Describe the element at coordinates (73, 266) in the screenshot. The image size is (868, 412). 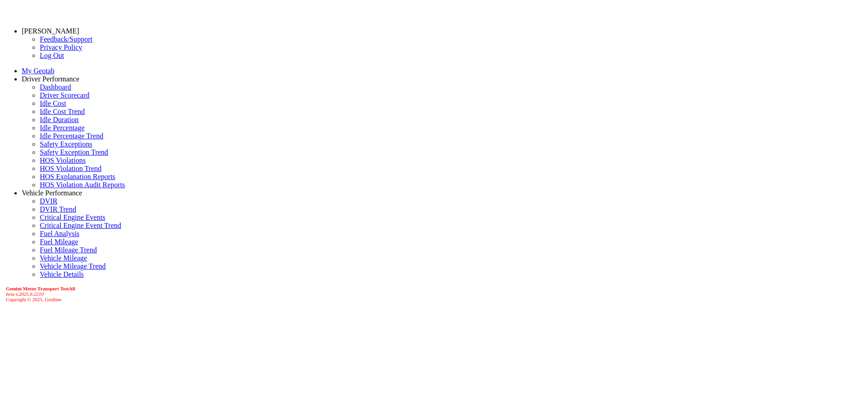
I see `a: Vehicle Mileage Trend` at that location.